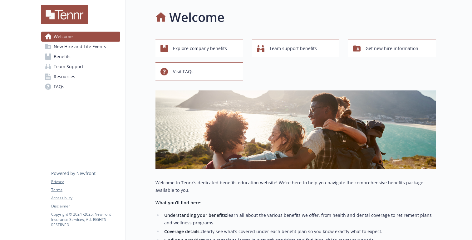 Image resolution: width=472 pixels, height=240 pixels. I want to click on a: New Hire and Life Events, so click(81, 47).